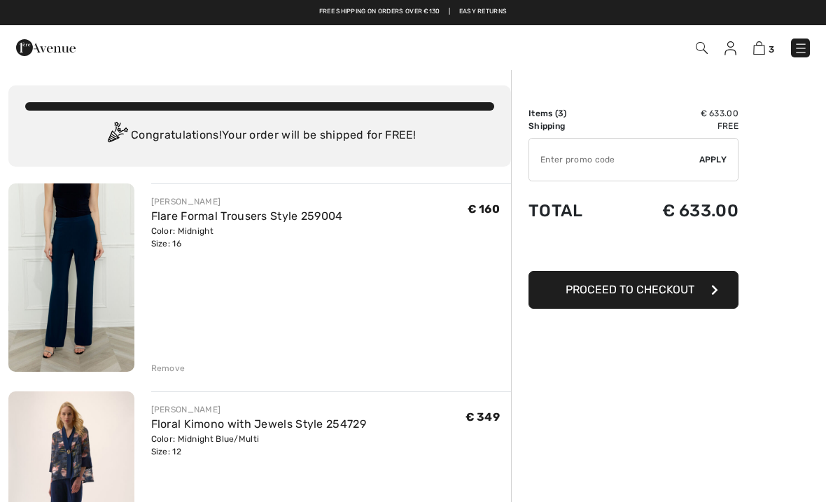 This screenshot has height=502, width=826. Describe the element at coordinates (800, 48) in the screenshot. I see `img: Menu` at that location.